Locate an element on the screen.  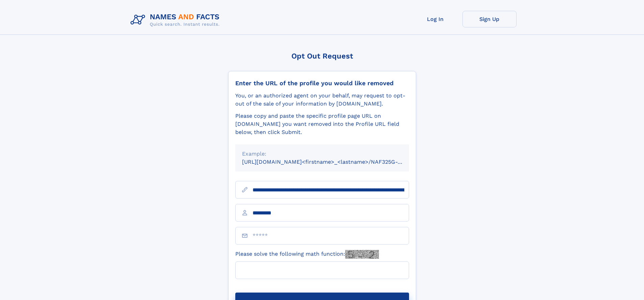
div: Example: is located at coordinates (322, 154).